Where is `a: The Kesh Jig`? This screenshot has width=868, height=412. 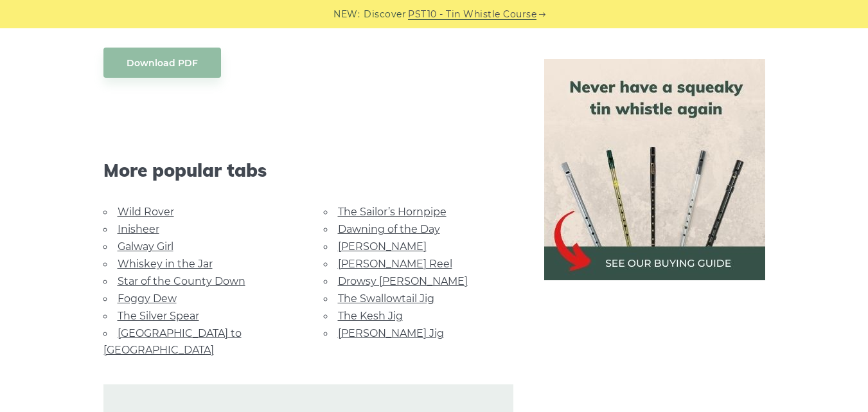
a: The Kesh Jig is located at coordinates (370, 315).